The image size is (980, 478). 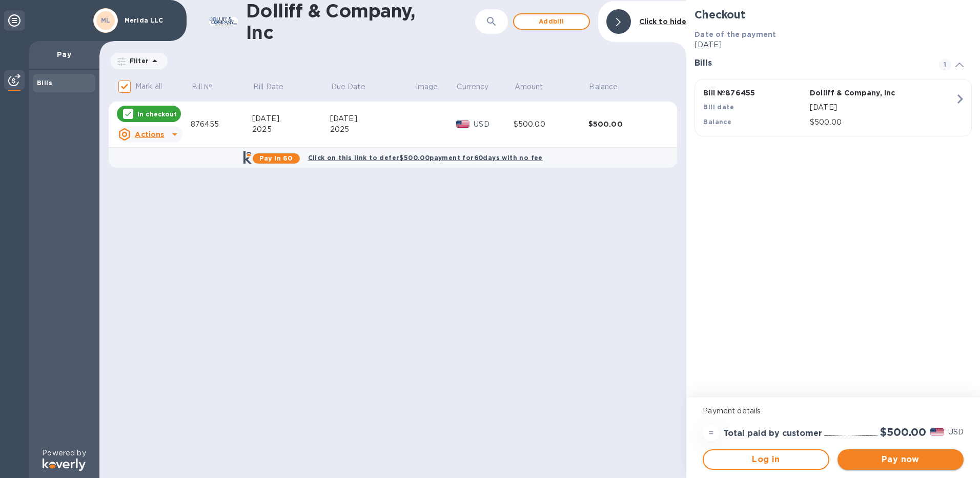 I want to click on h3: Bills, so click(x=810, y=63).